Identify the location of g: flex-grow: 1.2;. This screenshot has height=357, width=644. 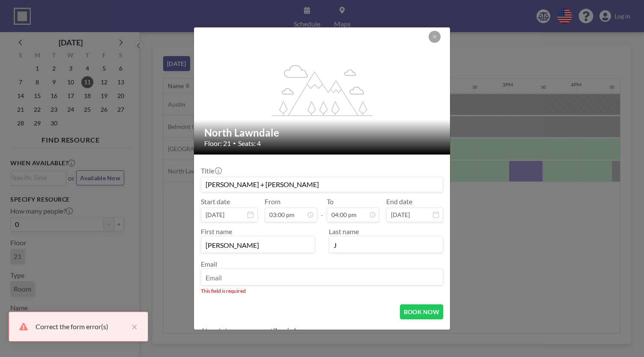
(322, 90).